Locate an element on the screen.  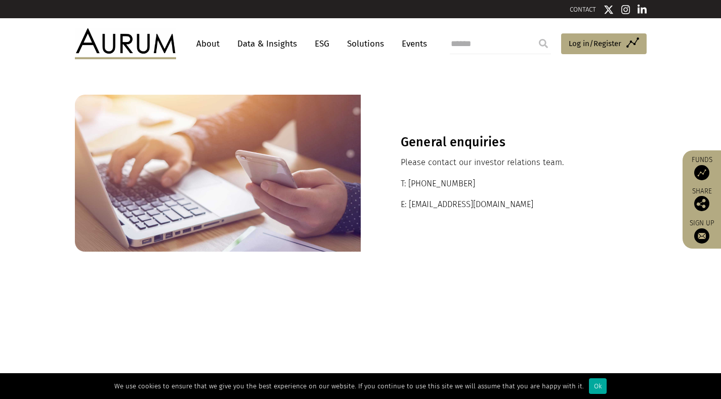
a: Solutions is located at coordinates (365, 44).